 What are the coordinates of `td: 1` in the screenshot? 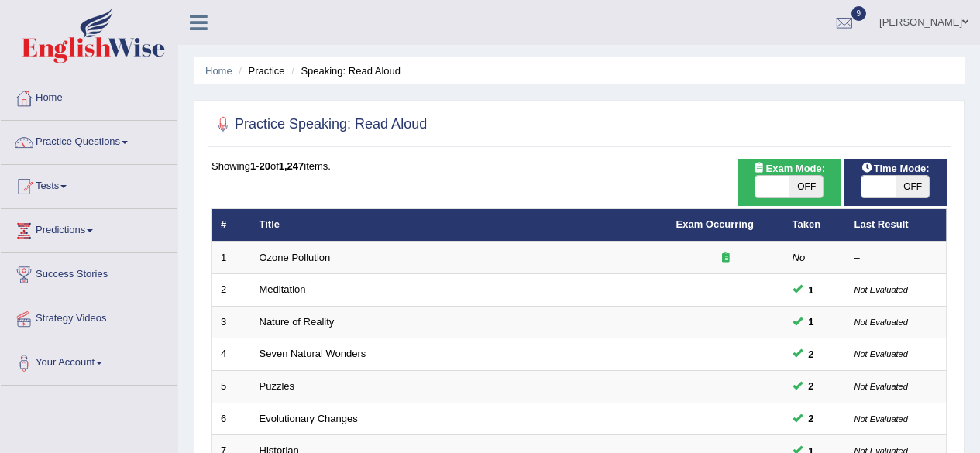 It's located at (232, 258).